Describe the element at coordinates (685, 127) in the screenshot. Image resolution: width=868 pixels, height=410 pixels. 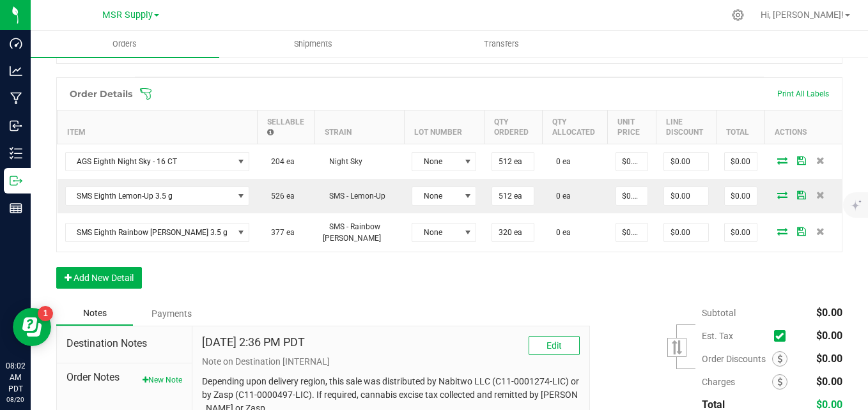
I see `th: Line Discount` at that location.